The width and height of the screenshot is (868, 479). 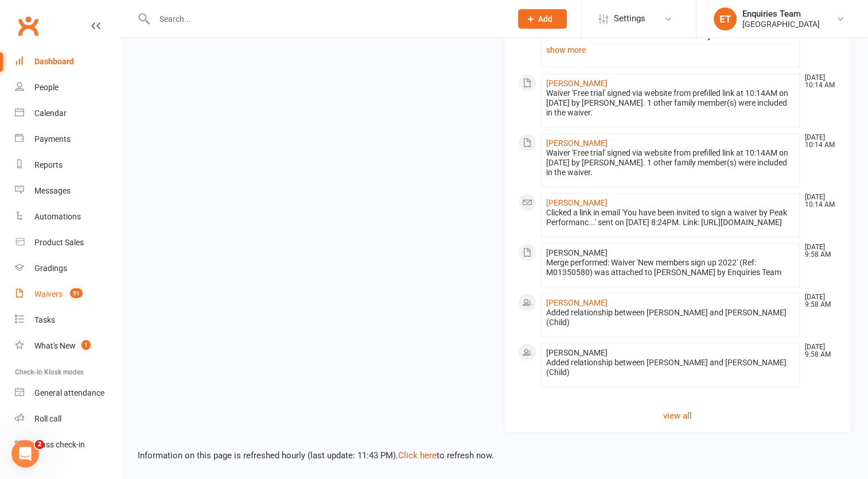 I want to click on div: Automations, so click(x=57, y=216).